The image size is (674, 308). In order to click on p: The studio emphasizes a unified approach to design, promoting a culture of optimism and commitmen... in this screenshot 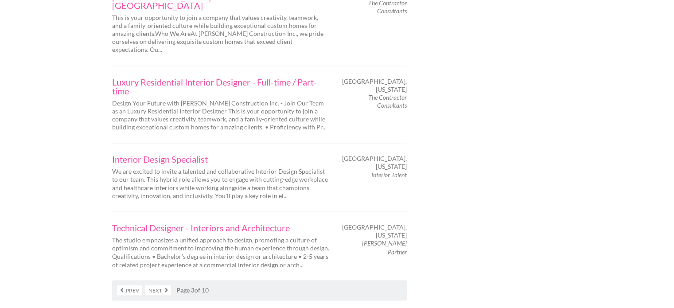, I will do `click(221, 252)`.